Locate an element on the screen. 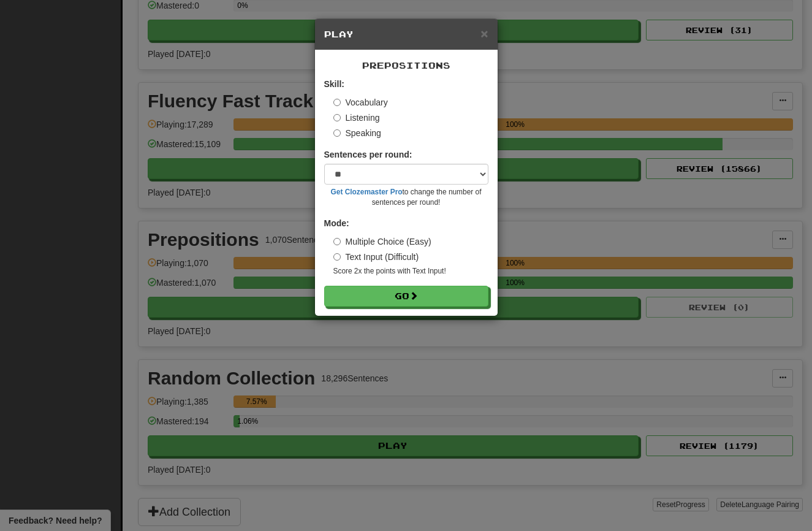 This screenshot has width=812, height=531. input: Speaking is located at coordinates (337, 133).